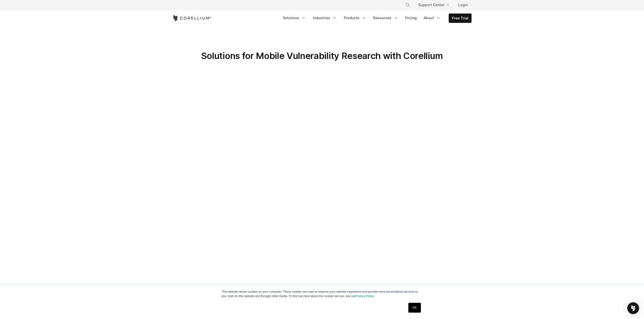 The width and height of the screenshot is (644, 319). What do you see at coordinates (408, 5) in the screenshot?
I see `button: Search` at bounding box center [408, 5].